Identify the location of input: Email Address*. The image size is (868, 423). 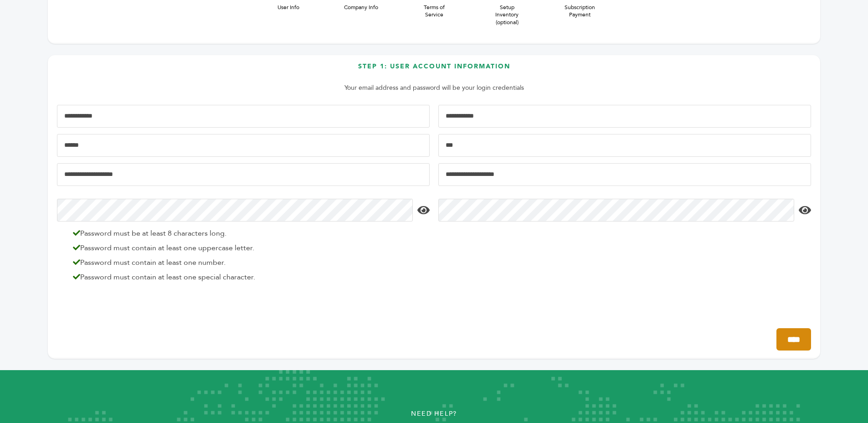
(243, 174).